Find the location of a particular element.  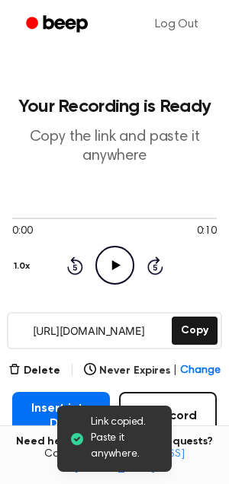

button: 1.0x is located at coordinates (24, 267).